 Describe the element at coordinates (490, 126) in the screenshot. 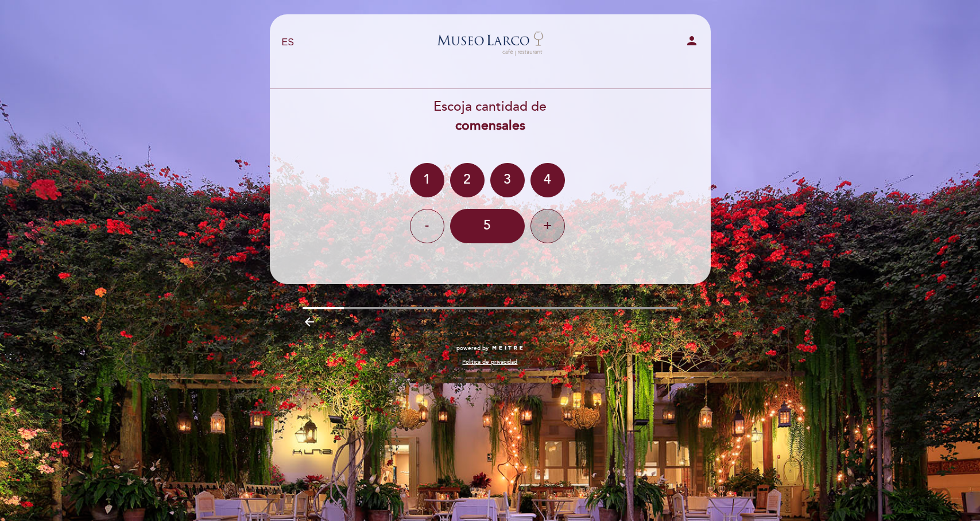

I see `b: comensales` at that location.